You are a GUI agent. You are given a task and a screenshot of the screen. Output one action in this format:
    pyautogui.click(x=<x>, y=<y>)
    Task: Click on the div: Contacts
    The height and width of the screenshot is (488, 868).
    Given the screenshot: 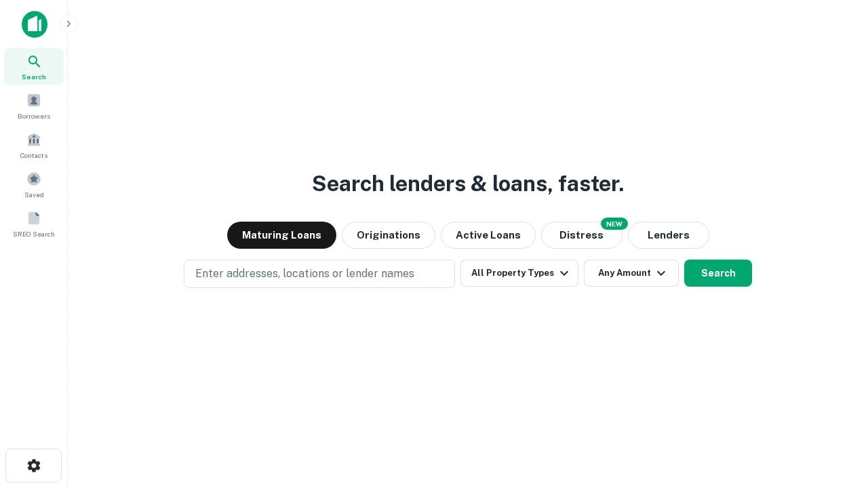 What is the action you would take?
    pyautogui.click(x=34, y=145)
    